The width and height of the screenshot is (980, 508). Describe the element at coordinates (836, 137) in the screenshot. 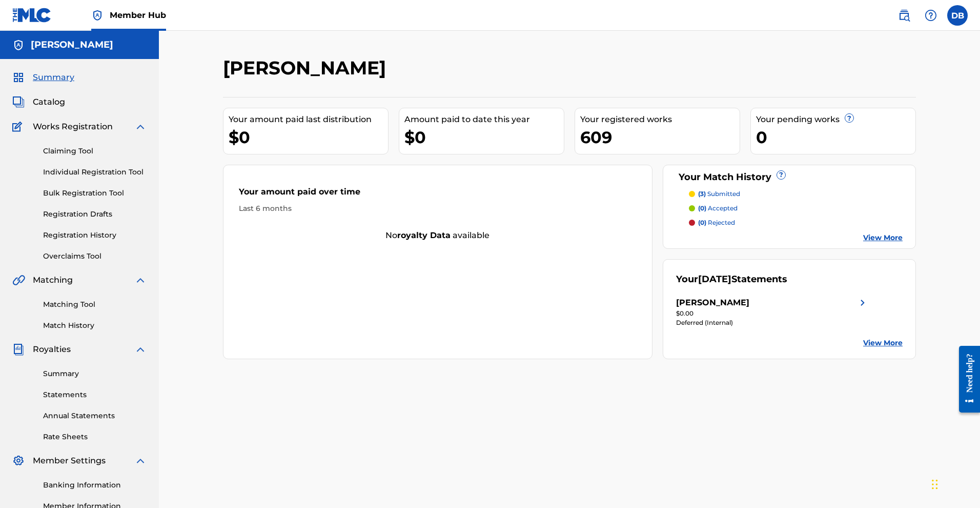

I see `div: 0` at that location.